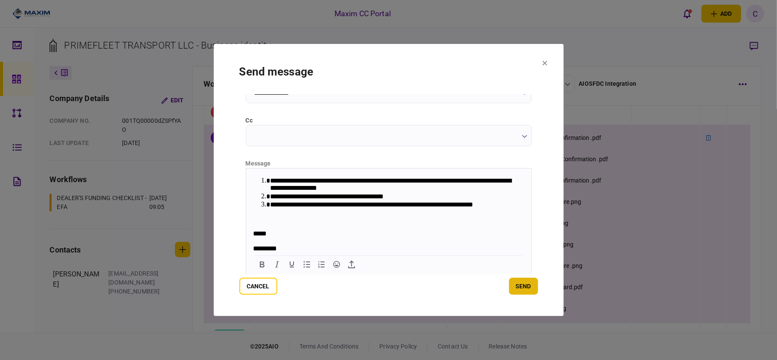 This screenshot has height=360, width=777. Describe the element at coordinates (523, 286) in the screenshot. I see `button: send` at that location.